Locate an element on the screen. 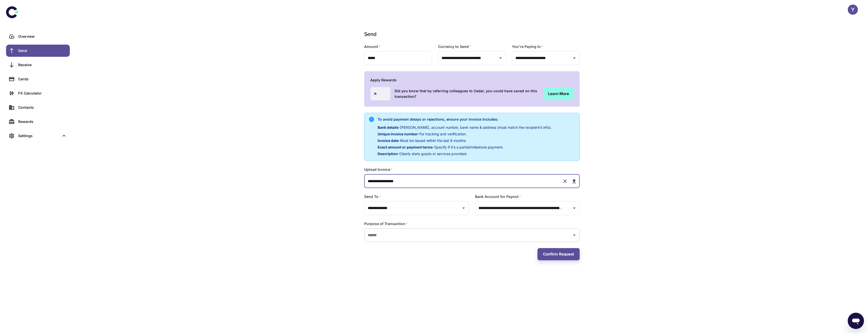 This screenshot has width=868, height=333. span: Invoice date is located at coordinates (388, 140).